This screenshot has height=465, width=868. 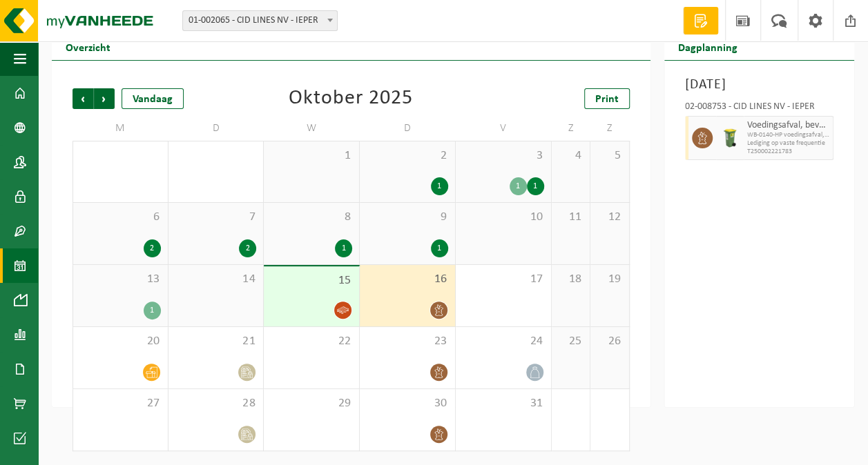 What do you see at coordinates (730, 138) in the screenshot?
I see `img: WB-0140-HPE-GN-50` at bounding box center [730, 138].